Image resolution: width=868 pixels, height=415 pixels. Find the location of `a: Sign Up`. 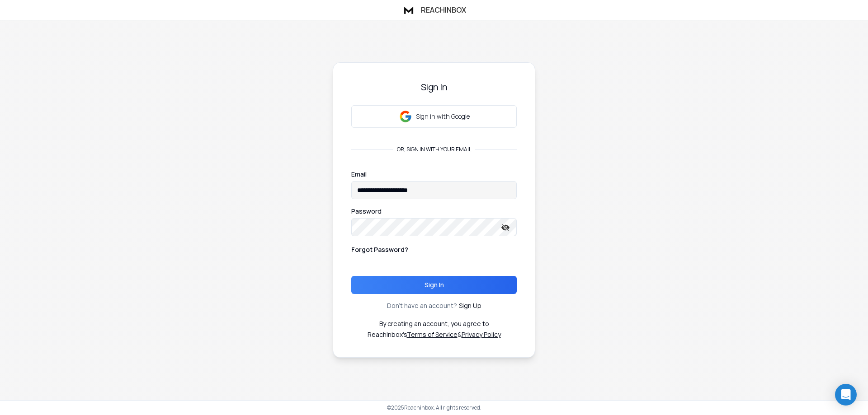

a: Sign Up is located at coordinates (470, 306).